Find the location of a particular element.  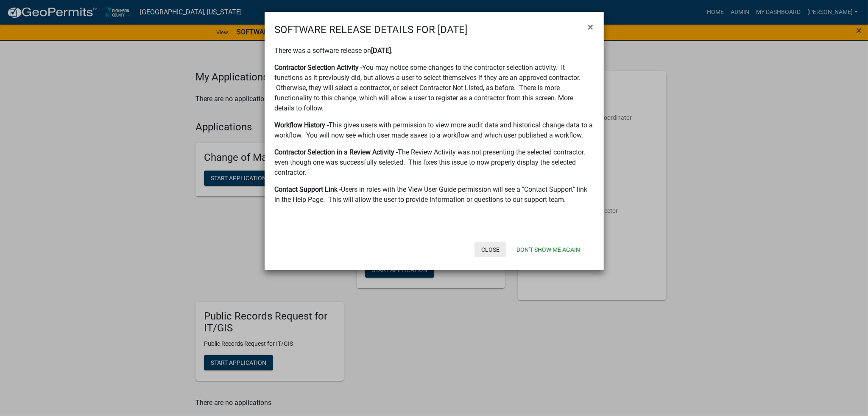

strong: Contact Support Link - is located at coordinates (307, 189).